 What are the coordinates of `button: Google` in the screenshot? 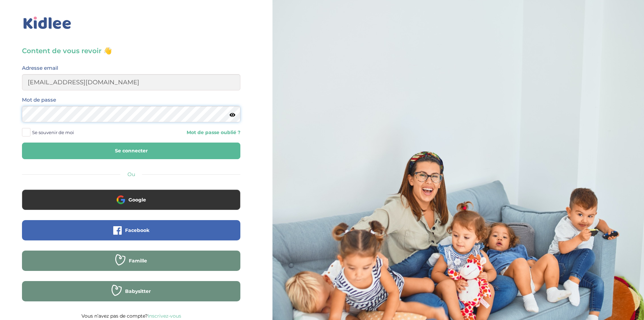 It's located at (131, 200).